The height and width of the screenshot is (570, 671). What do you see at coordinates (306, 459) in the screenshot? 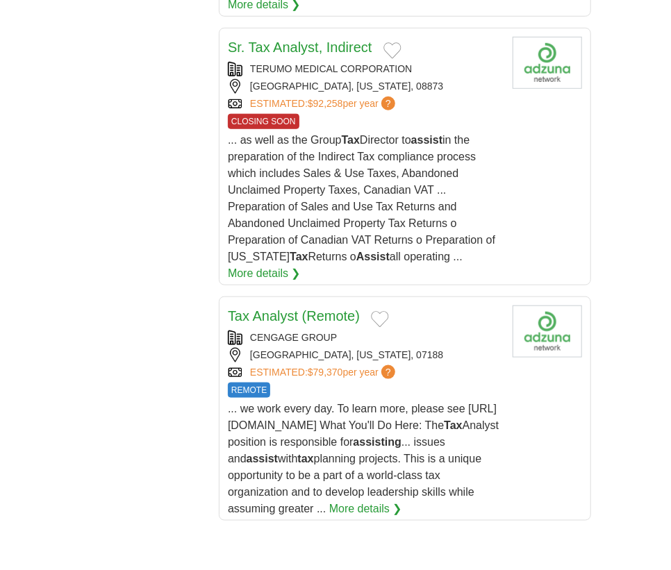
I see `strong: tax` at bounding box center [306, 459].